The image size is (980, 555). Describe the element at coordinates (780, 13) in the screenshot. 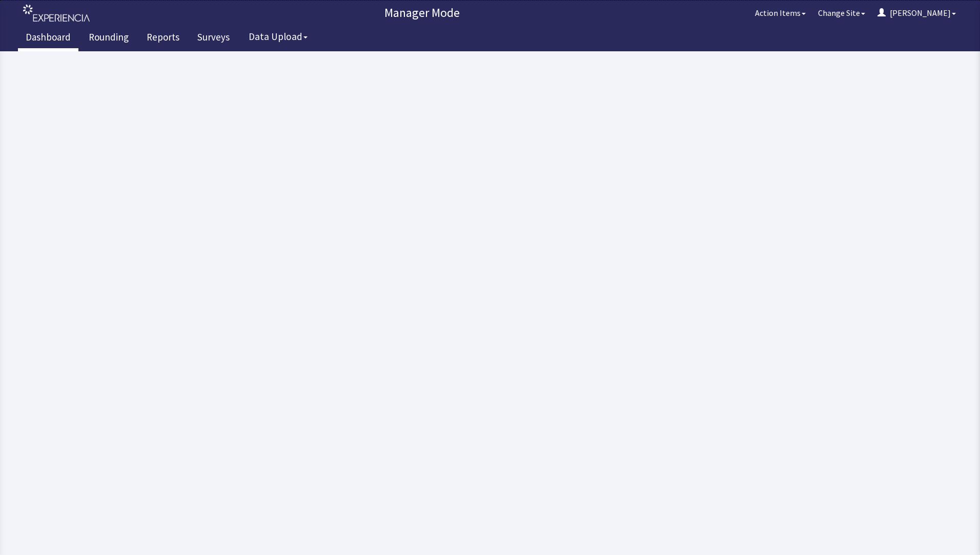

I see `button: Action Items` at that location.